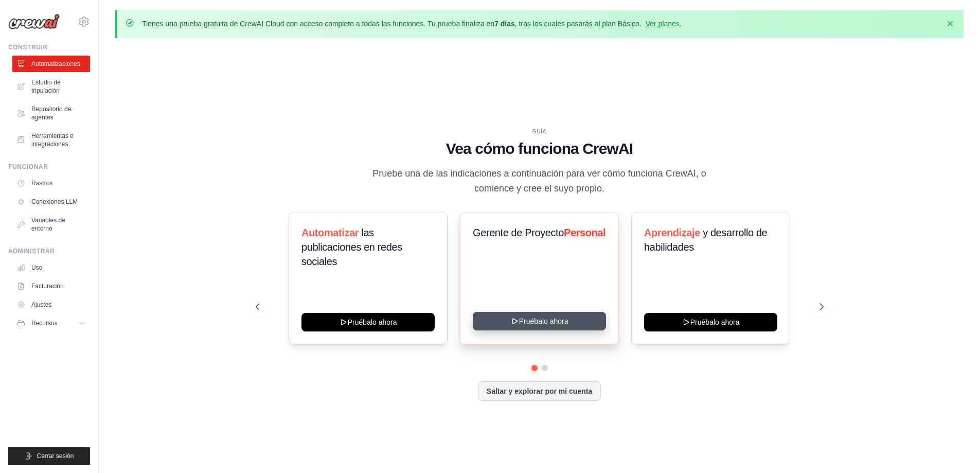 The image size is (980, 473). Describe the element at coordinates (51, 113) in the screenshot. I see `a: Repositorio de agentes` at that location.